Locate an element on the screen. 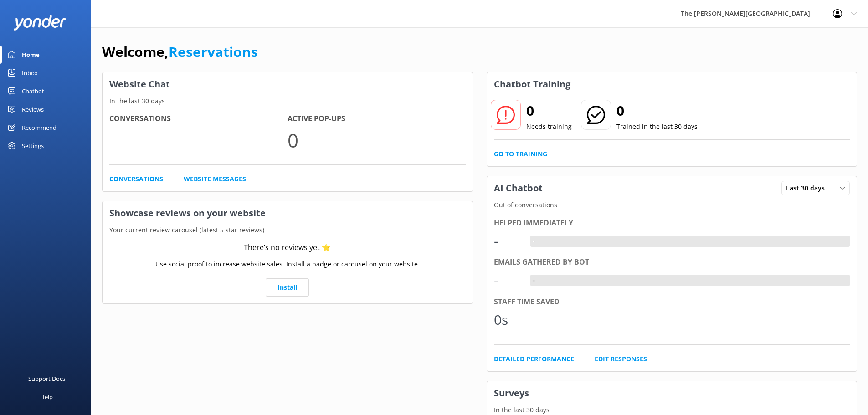 The image size is (868, 415). a: Reservations is located at coordinates (213, 51).